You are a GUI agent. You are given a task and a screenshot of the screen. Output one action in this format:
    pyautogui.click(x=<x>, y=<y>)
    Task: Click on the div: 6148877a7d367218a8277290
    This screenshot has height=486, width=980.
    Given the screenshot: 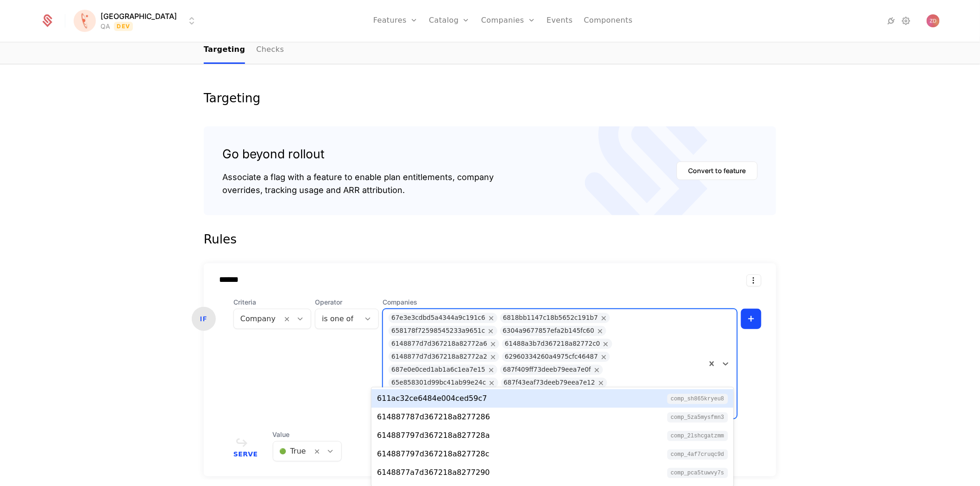 What is the action you would take?
    pyautogui.click(x=434, y=472)
    